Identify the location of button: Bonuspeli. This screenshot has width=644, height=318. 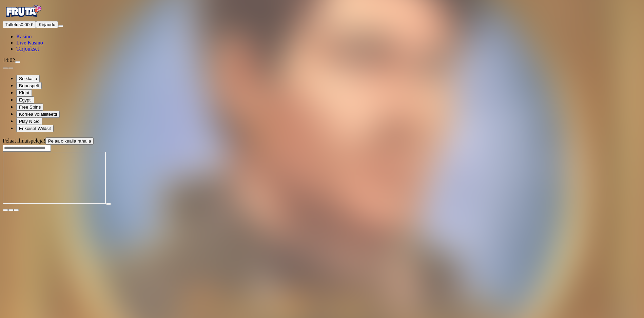
(29, 85).